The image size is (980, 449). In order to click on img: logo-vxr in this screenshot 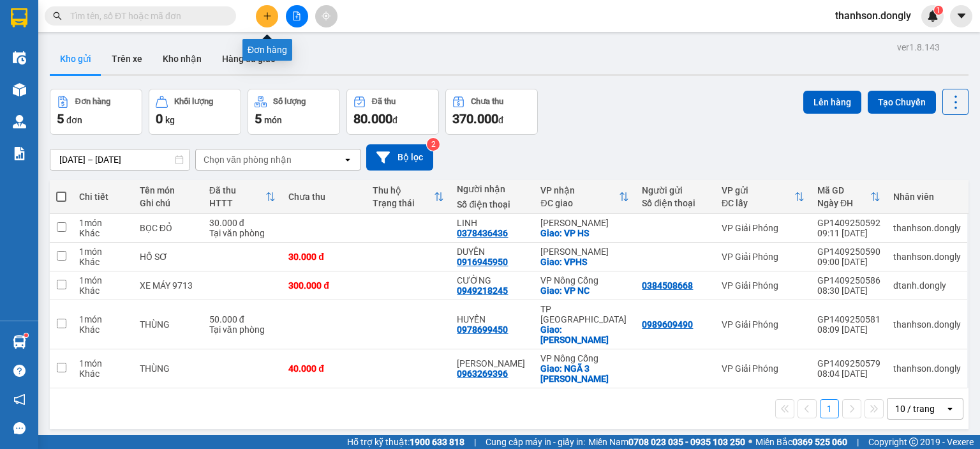, I will do `click(19, 18)`.